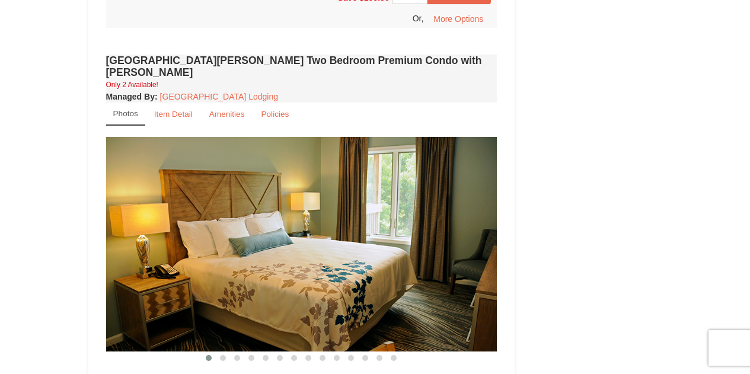 This screenshot has width=750, height=374. What do you see at coordinates (173, 114) in the screenshot?
I see `small: Item Detail` at bounding box center [173, 114].